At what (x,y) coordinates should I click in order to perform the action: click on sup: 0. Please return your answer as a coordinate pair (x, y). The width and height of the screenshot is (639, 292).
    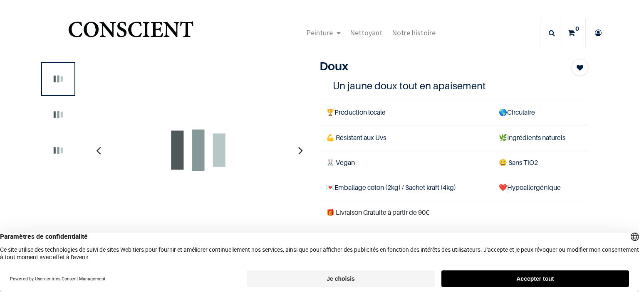
    Looking at the image, I should click on (577, 29).